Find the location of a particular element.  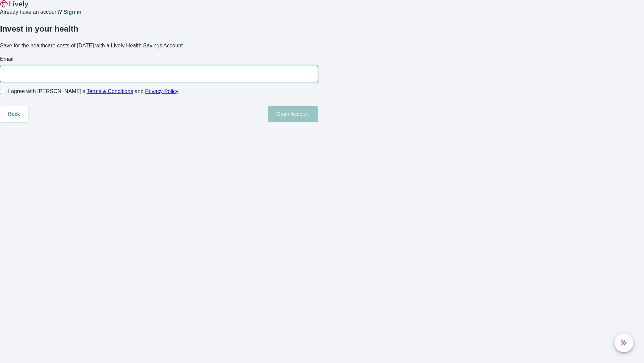

svg: Lively AI Assistant is located at coordinates (624, 342).